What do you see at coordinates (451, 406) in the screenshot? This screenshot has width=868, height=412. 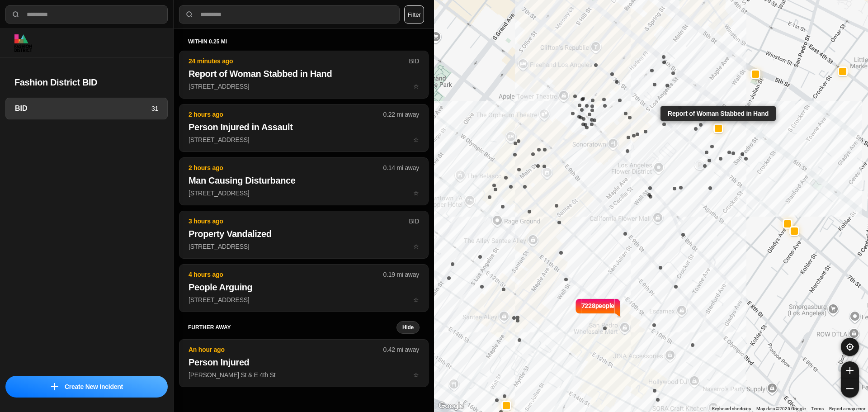 I see `a: Open this area in Google Maps (opens a new window)` at bounding box center [451, 406].